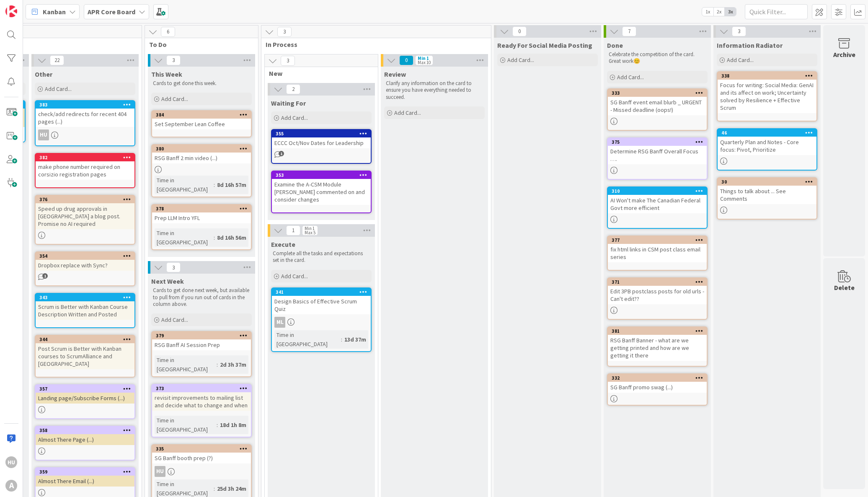 This screenshot has height=497, width=868. What do you see at coordinates (293, 230) in the screenshot?
I see `span: 1` at bounding box center [293, 230].